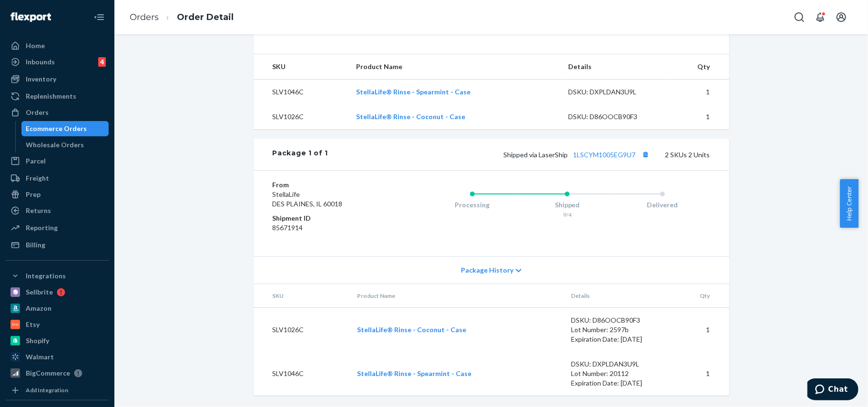 The image size is (868, 407). What do you see at coordinates (567, 215) in the screenshot?
I see `div: 9/4` at bounding box center [567, 215].